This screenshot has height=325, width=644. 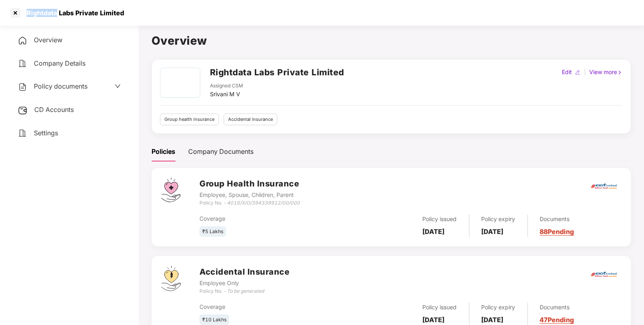 What do you see at coordinates (244, 283) in the screenshot?
I see `div: Employee Only` at bounding box center [244, 283].